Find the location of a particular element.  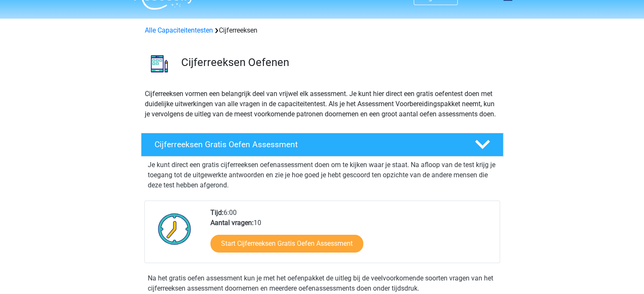

img: Klok is located at coordinates (174, 229).